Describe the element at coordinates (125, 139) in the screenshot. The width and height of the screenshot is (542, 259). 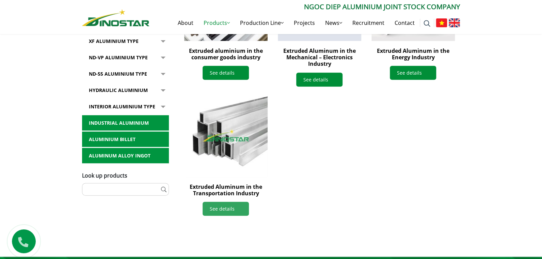
I see `a: Aluminium billet` at that location.